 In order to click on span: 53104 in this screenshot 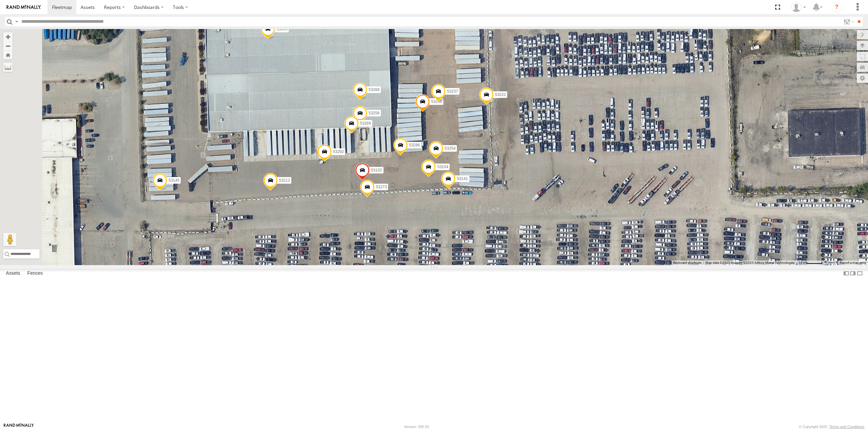, I will do `click(442, 167)`.